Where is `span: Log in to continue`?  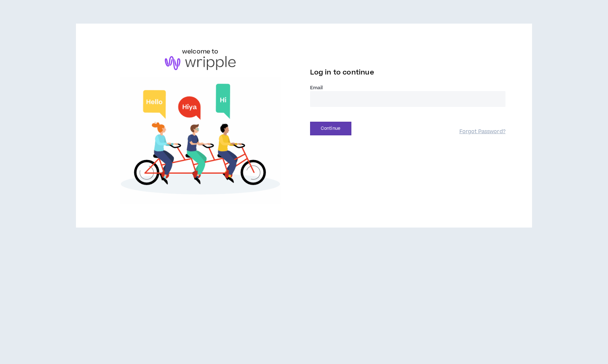
span: Log in to continue is located at coordinates (343, 73).